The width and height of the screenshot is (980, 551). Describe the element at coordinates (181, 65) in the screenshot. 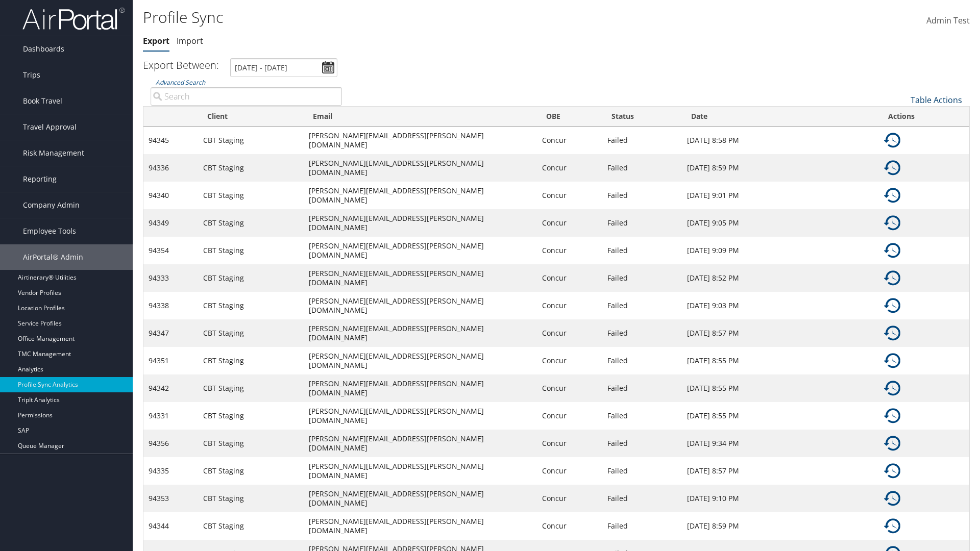

I see `h3: Export Between:` at that location.